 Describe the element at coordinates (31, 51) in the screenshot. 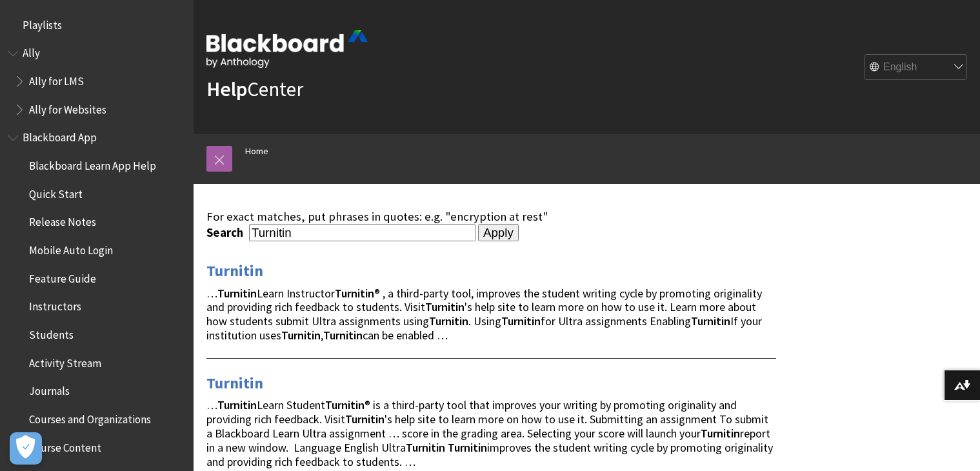

I see `span: Ally` at that location.